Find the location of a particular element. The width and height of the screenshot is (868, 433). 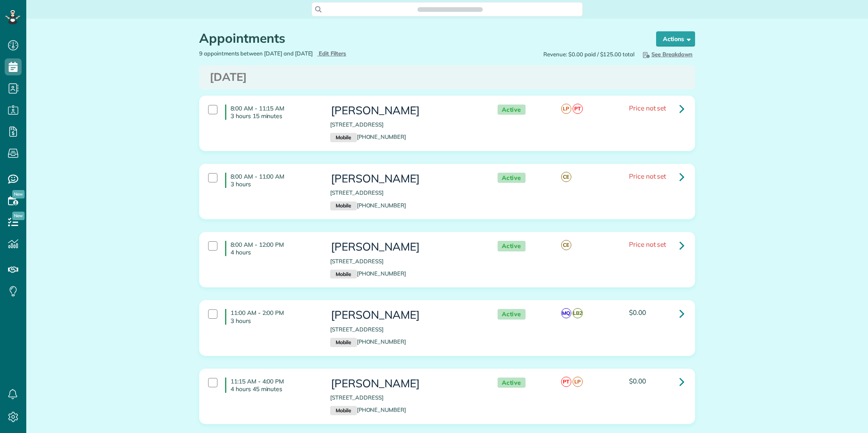

span: MQ is located at coordinates (566, 313).